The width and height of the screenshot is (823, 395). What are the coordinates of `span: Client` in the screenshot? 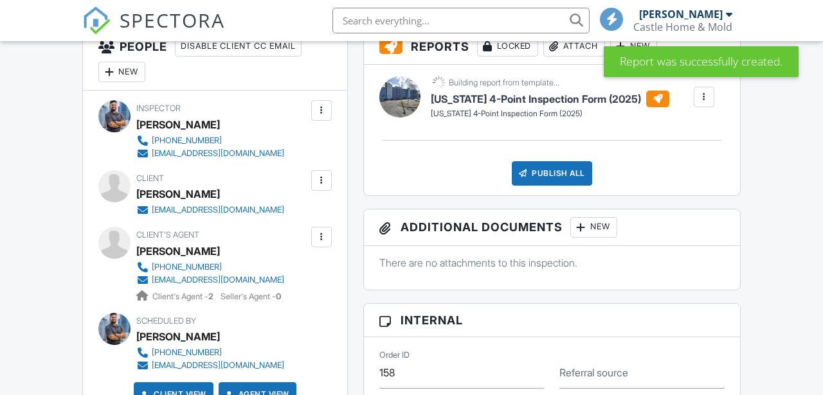 It's located at (150, 178).